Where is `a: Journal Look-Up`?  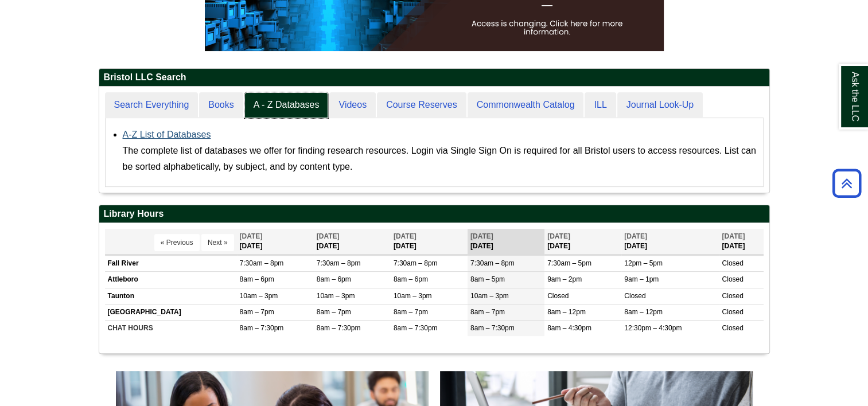
a: Journal Look-Up is located at coordinates (660, 105).